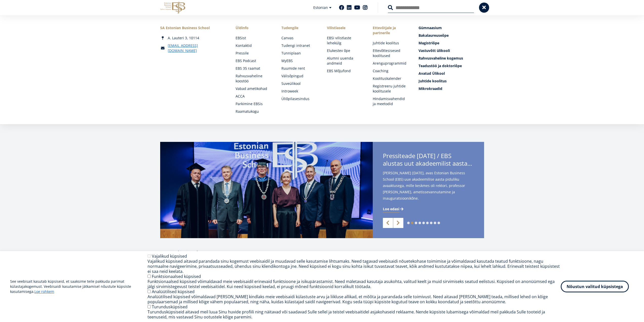 This screenshot has height=322, width=644. I want to click on a: Linkedin, so click(349, 7).